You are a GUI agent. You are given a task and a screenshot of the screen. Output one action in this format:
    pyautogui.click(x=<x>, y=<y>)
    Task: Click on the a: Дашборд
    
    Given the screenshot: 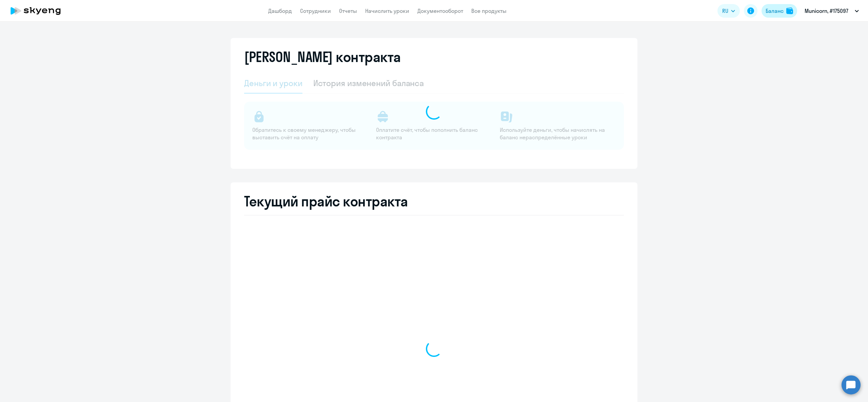 What is the action you would take?
    pyautogui.click(x=280, y=11)
    